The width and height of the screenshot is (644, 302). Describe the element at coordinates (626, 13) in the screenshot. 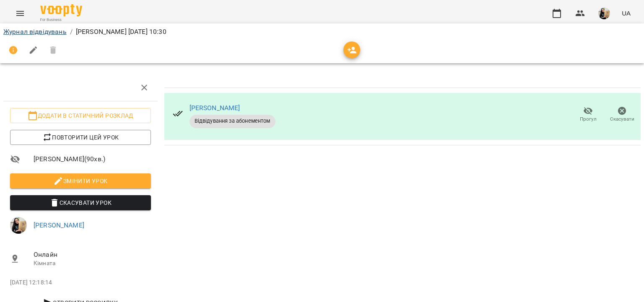

I see `button: UA` at that location.